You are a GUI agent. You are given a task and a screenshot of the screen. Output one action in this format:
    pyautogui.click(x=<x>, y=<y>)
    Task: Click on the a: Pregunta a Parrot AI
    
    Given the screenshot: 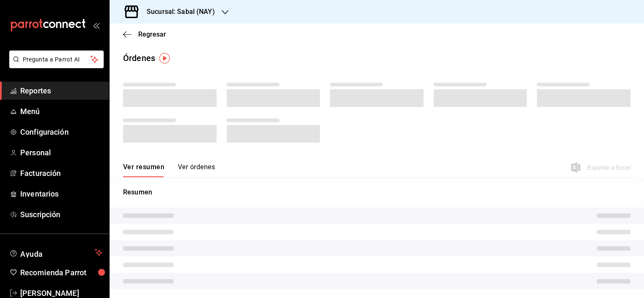 What is the action you would take?
    pyautogui.click(x=55, y=65)
    